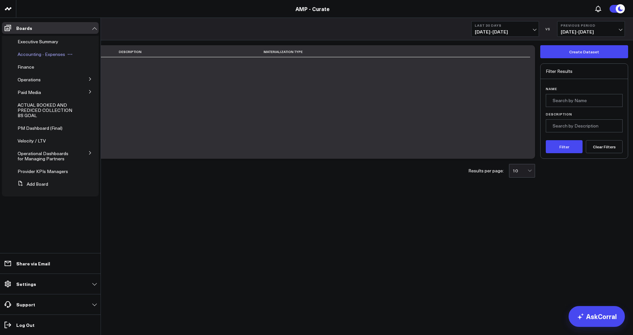 Image resolution: width=633 pixels, height=335 pixels. What do you see at coordinates (29, 80) in the screenshot?
I see `a: Operations` at bounding box center [29, 80].